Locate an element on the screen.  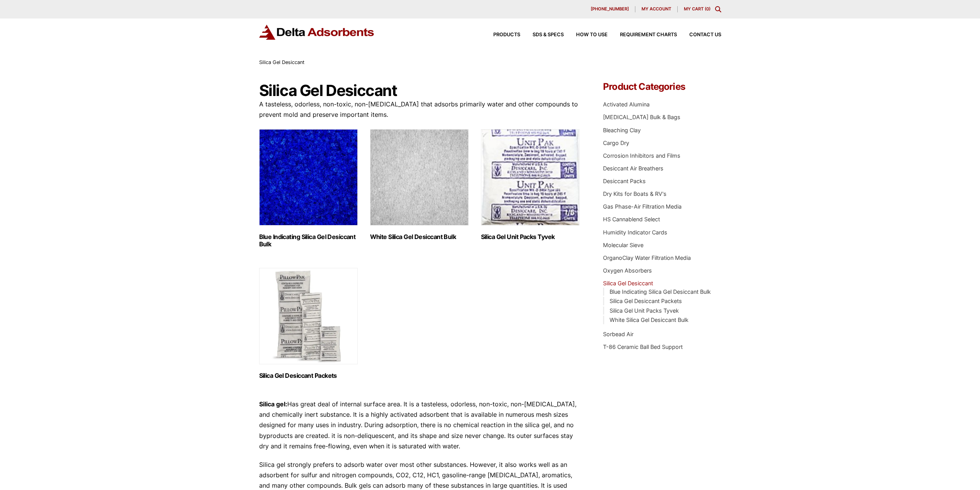
a: White Silica Gel Desiccant Bulk is located at coordinates (649, 320).